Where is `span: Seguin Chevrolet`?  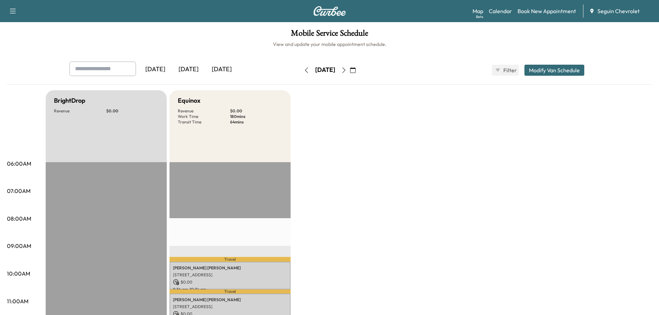 span: Seguin Chevrolet is located at coordinates (618, 11).